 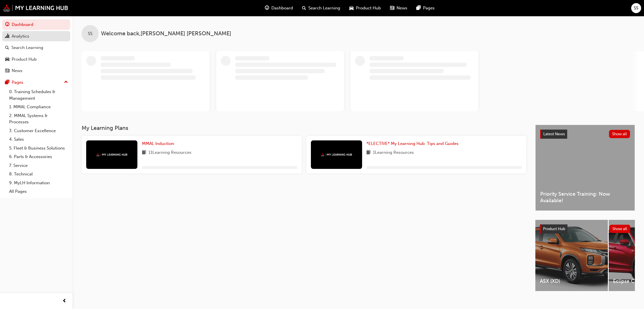 I want to click on span: Latest News, so click(x=555, y=134).